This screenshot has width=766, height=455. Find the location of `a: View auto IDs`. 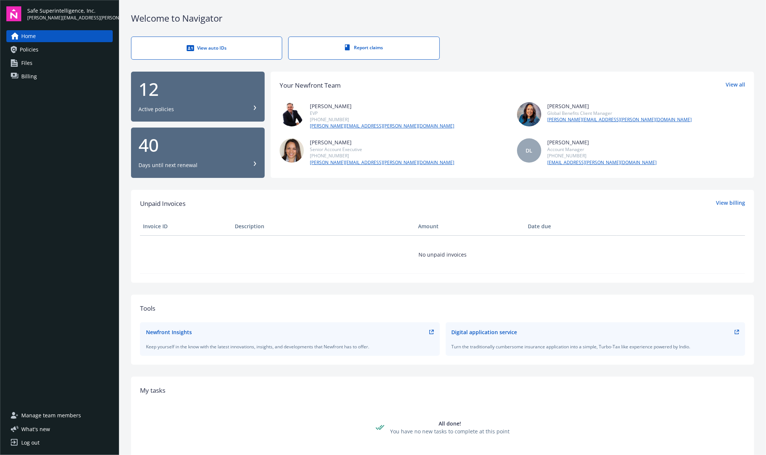

a: View auto IDs is located at coordinates (206, 48).